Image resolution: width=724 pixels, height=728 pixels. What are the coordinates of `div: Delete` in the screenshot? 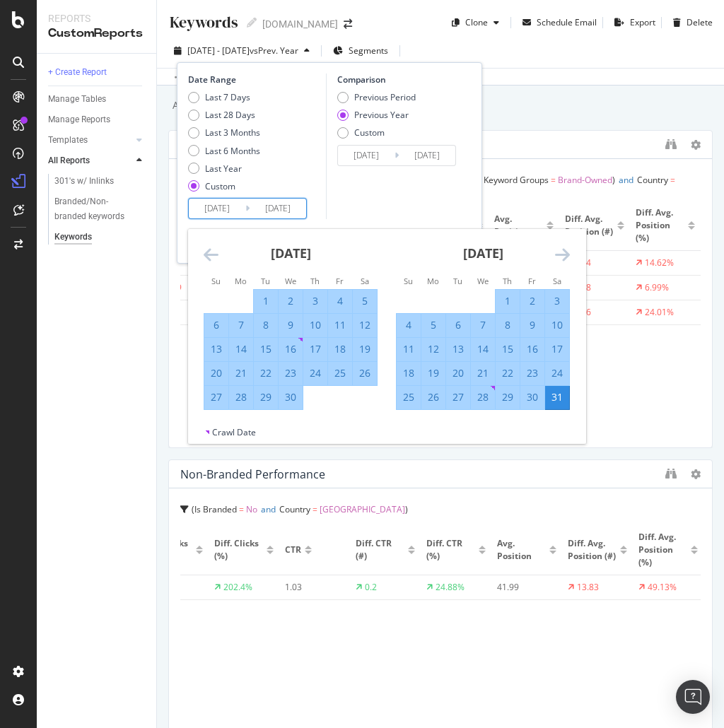 It's located at (699, 22).